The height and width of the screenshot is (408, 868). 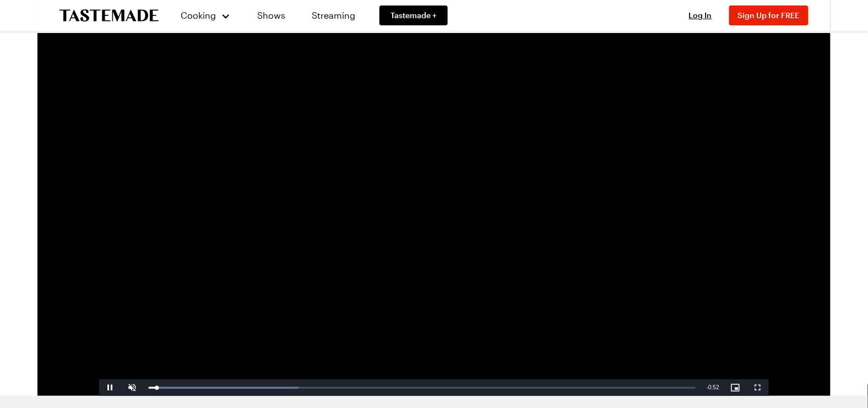 What do you see at coordinates (434, 208) in the screenshot?
I see `video-js: Video Player` at bounding box center [434, 208].